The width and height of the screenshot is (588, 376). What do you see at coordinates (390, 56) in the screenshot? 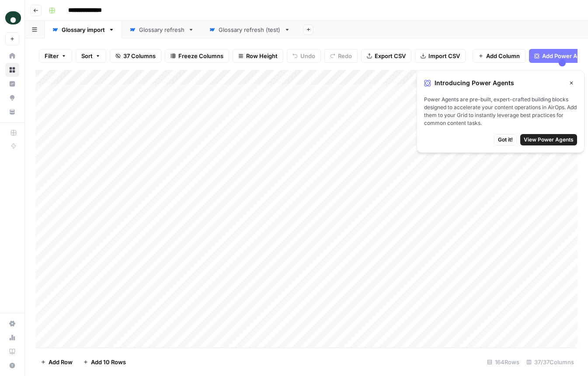
I see `span: Export CSV` at bounding box center [390, 56].